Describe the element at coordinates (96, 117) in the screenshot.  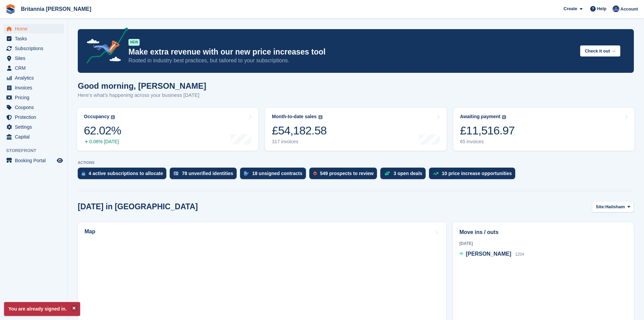
I see `div: Occupancy` at that location.